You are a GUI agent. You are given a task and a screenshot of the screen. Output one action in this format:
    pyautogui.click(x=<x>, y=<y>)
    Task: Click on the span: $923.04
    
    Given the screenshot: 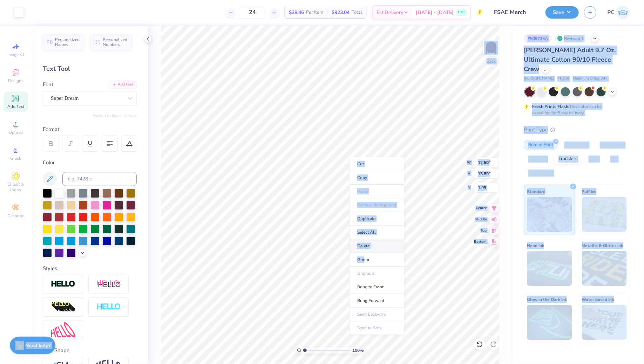 What is the action you would take?
    pyautogui.click(x=340, y=13)
    